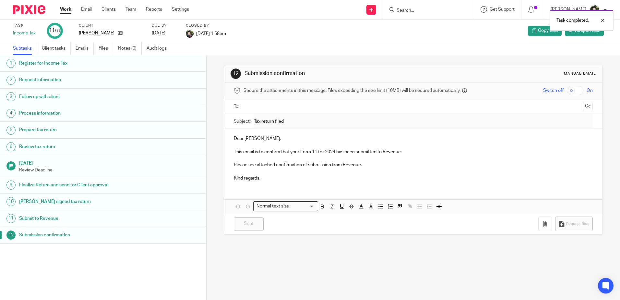 The image size is (620, 300). I want to click on button: Cc, so click(588, 106).